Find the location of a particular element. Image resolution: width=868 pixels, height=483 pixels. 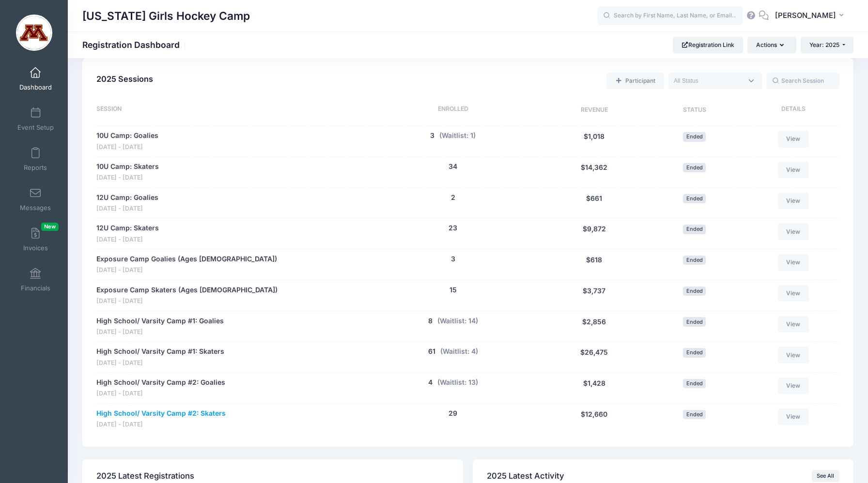

button: 4 is located at coordinates (430, 382).